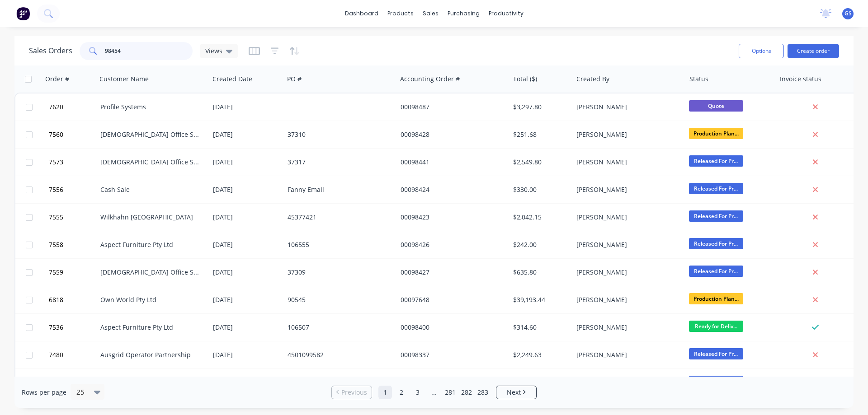  Describe the element at coordinates (73, 272) in the screenshot. I see `button: 7559` at that location.